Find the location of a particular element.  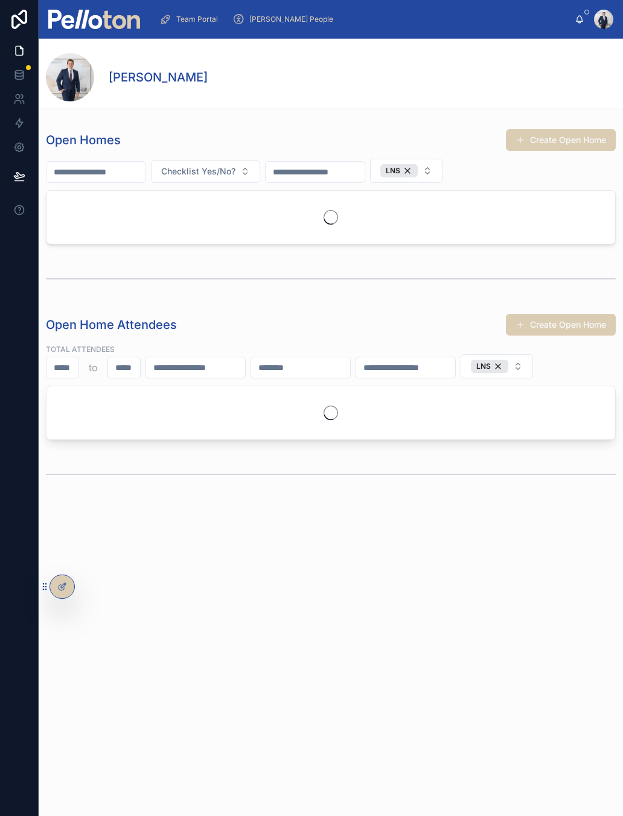

span: Checklist Yes/No? is located at coordinates (198, 171).